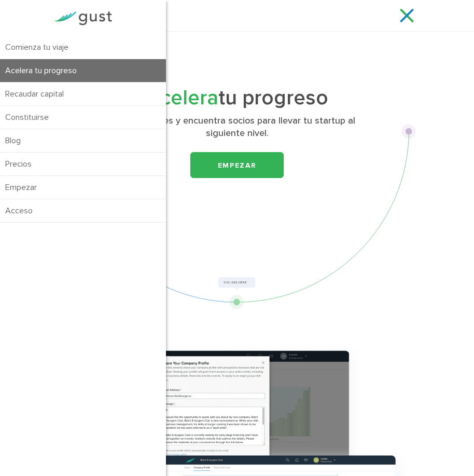 The height and width of the screenshot is (476, 474). I want to click on font: Recaudar capital, so click(34, 93).